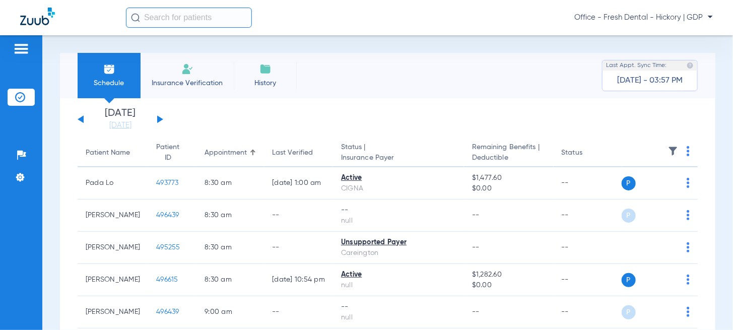 The height and width of the screenshot is (330, 733). What do you see at coordinates (399, 158) in the screenshot?
I see `span: Insurance Payer` at bounding box center [399, 158].